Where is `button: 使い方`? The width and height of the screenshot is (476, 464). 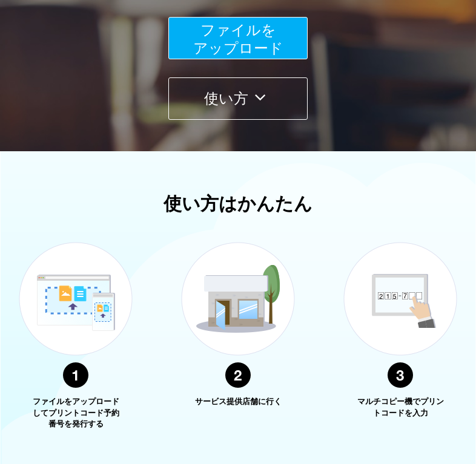
button: 使い方 is located at coordinates (238, 99).